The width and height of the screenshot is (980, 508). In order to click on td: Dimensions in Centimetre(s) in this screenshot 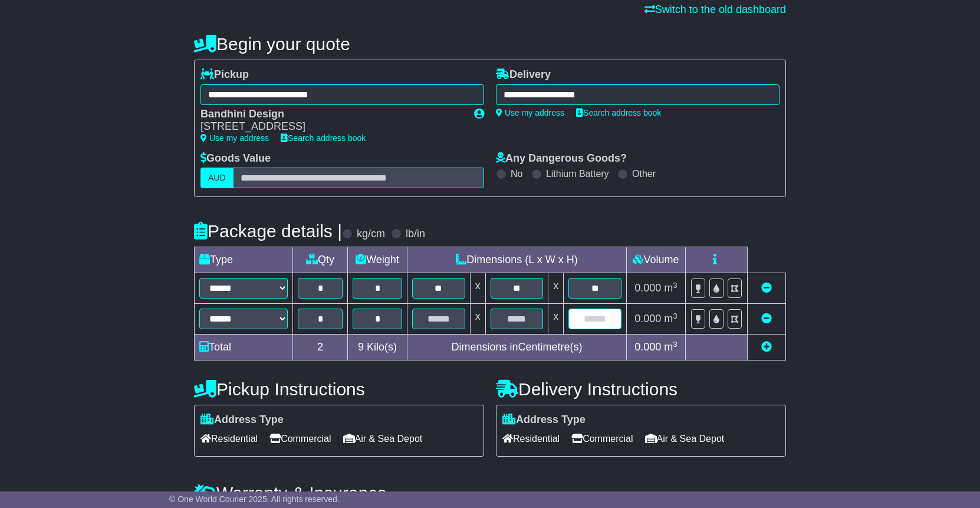, I will do `click(516, 348)`.